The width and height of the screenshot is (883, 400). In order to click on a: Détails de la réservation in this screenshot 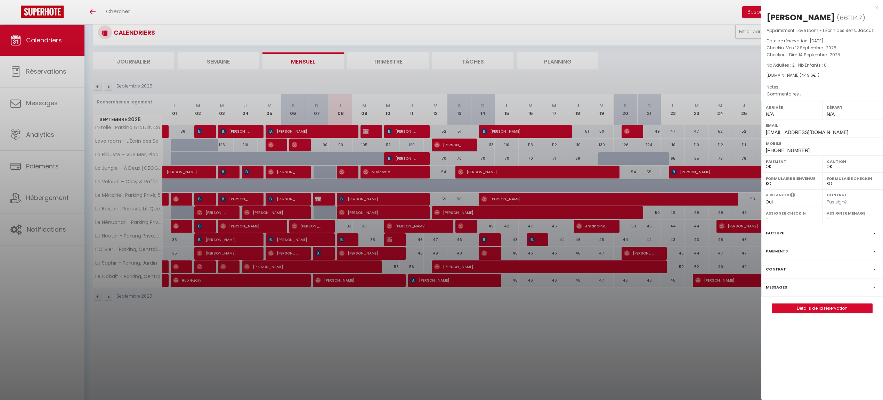, I will do `click(822, 309)`.